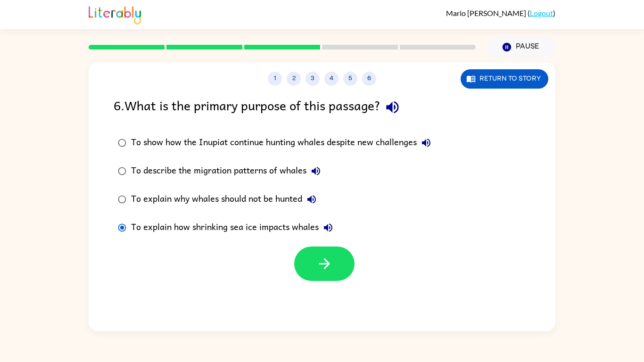 This screenshot has width=644, height=362. What do you see at coordinates (332, 78) in the screenshot?
I see `button: 4` at bounding box center [332, 78].